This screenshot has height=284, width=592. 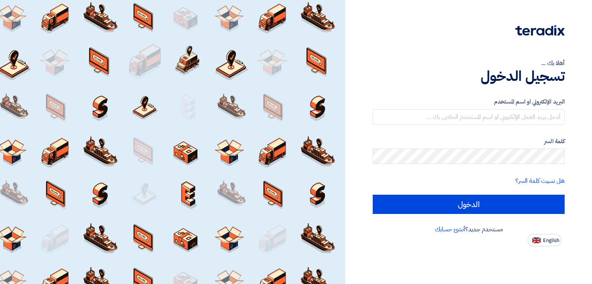 What do you see at coordinates (551, 241) in the screenshot?
I see `span: English` at bounding box center [551, 241].